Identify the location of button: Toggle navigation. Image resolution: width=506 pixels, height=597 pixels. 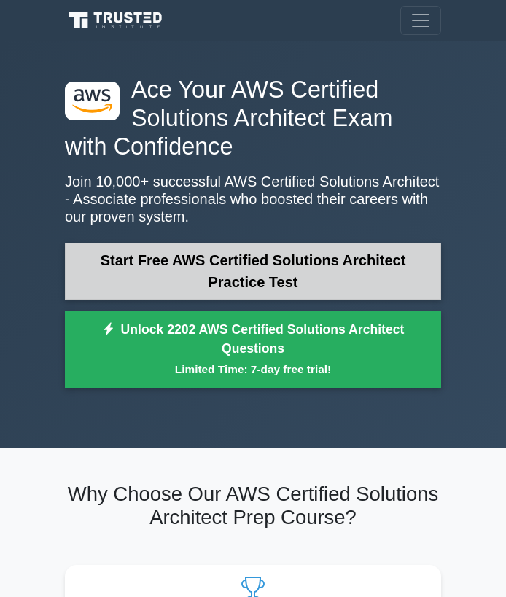
(420, 20).